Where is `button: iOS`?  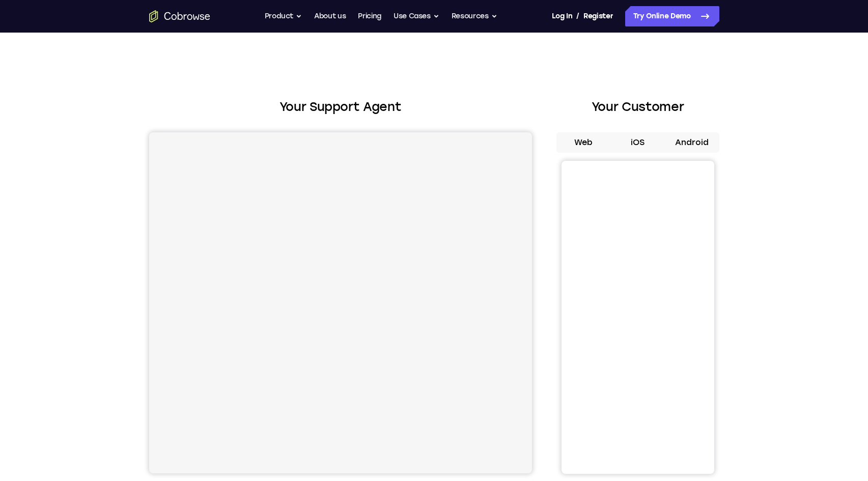 button: iOS is located at coordinates (637, 143).